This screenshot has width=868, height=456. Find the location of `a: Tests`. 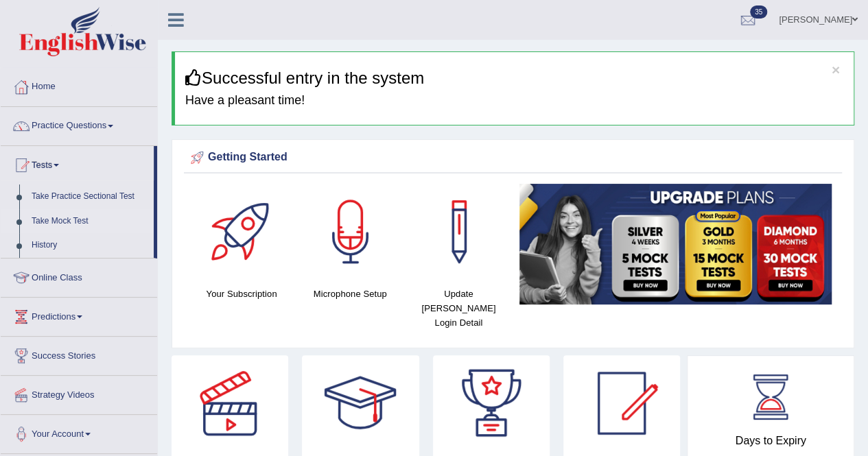

a: Tests is located at coordinates (77, 163).